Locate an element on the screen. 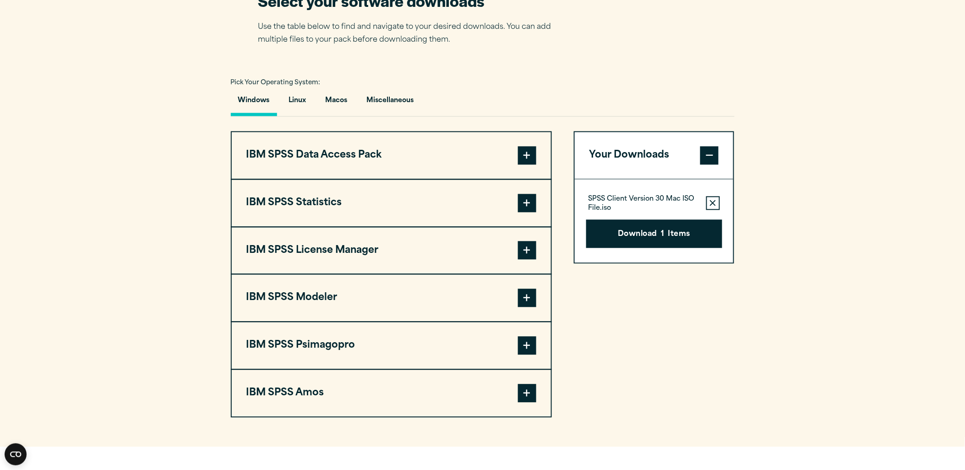 The image size is (965, 470). button: IBM SPSS Amos is located at coordinates (391, 393).